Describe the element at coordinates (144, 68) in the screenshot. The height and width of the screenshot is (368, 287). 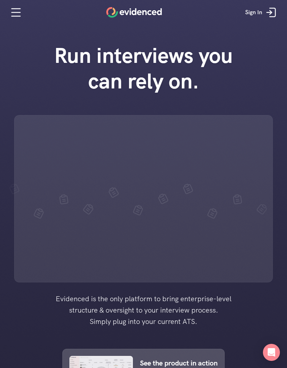
I see `h1: Run interviews you can rely on.` at that location.